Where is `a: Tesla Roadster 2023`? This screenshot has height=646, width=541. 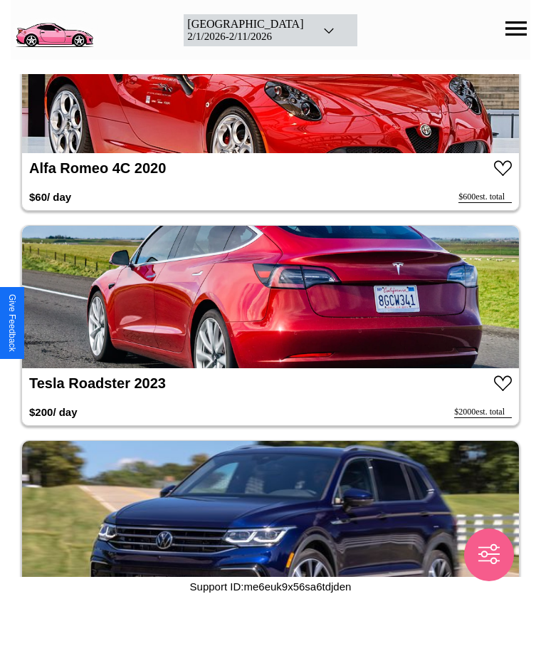 a: Tesla Roadster 2023 is located at coordinates (98, 383).